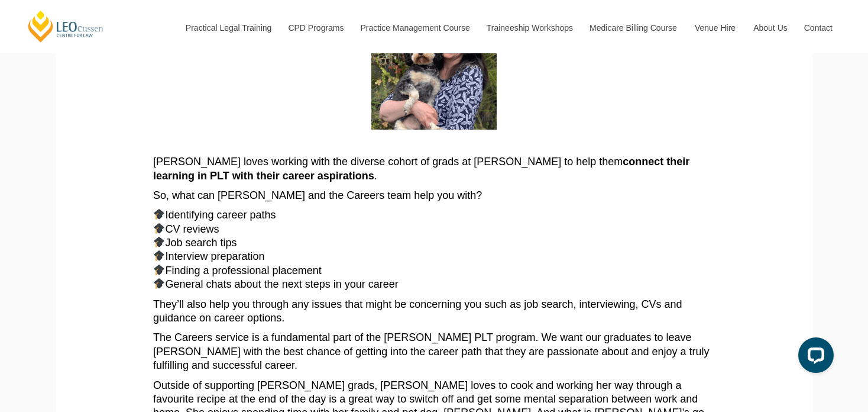 Image resolution: width=868 pixels, height=412 pixels. What do you see at coordinates (244, 271) in the screenshot?
I see `span: Finding a professional placement` at bounding box center [244, 271].